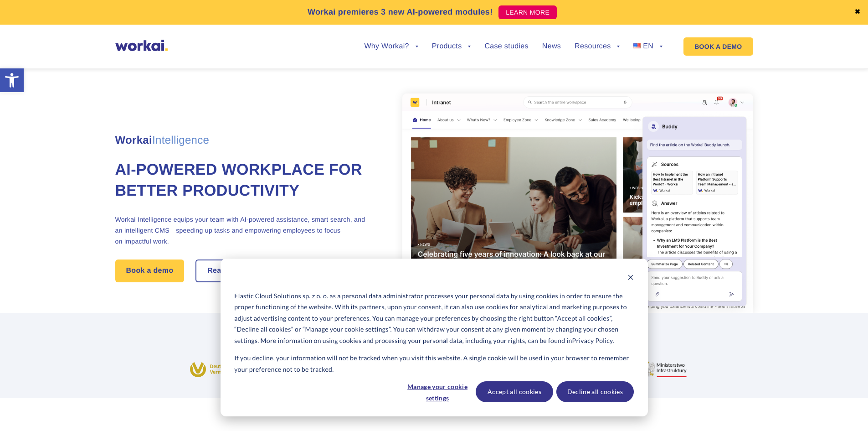 Image resolution: width=868 pixels, height=431 pixels. What do you see at coordinates (400, 12) in the screenshot?
I see `p: Workai premieres 3 new AI-powered modules!` at bounding box center [400, 12].